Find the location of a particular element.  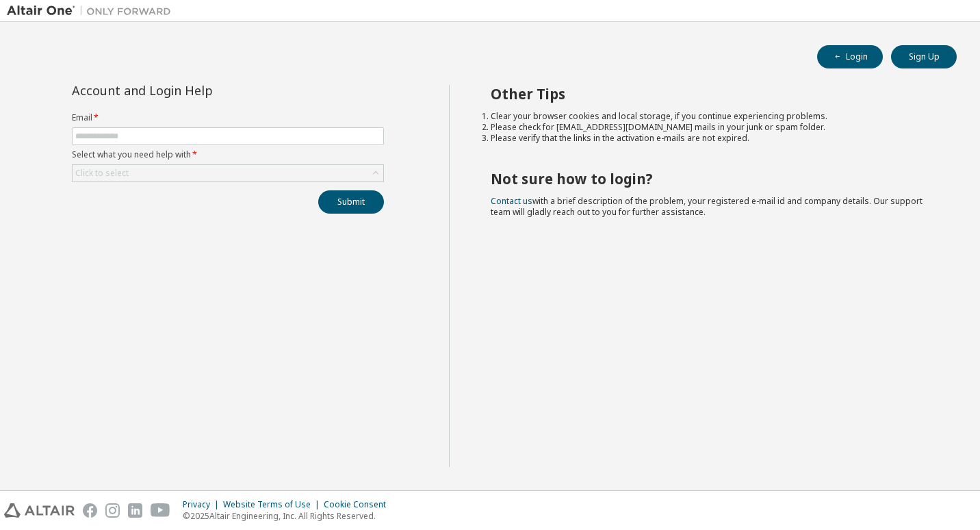

img: linkedin.svg is located at coordinates (135, 510).